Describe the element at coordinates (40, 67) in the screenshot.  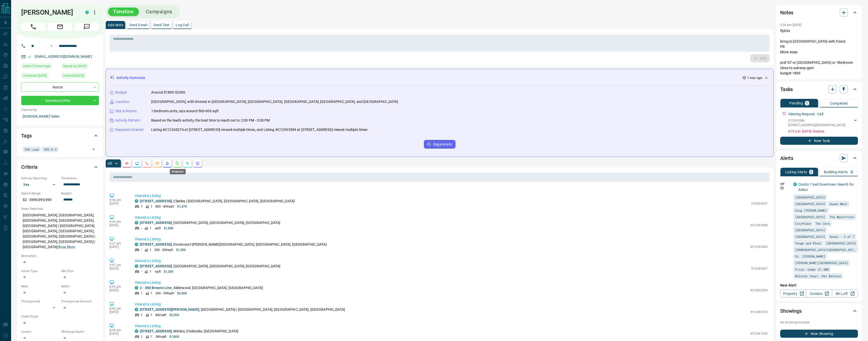
I see `div: Sun Sep 14 2025` at that location.